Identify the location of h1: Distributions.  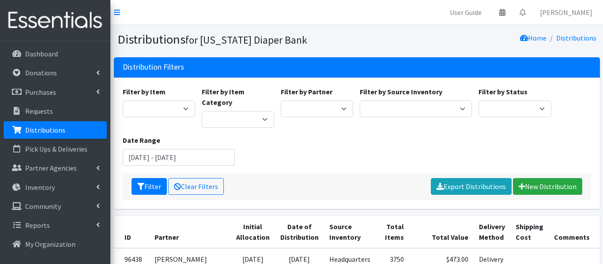
(235, 39).